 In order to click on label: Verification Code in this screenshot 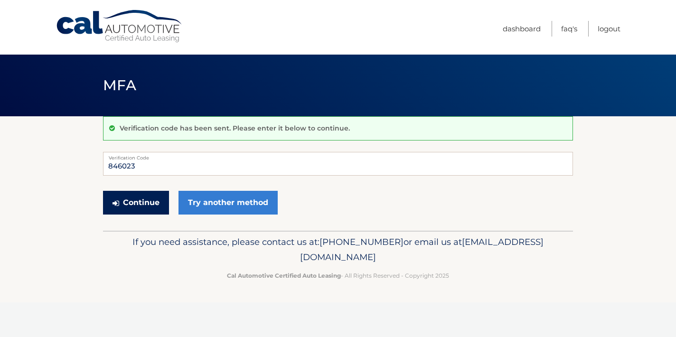, I will do `click(338, 156)`.